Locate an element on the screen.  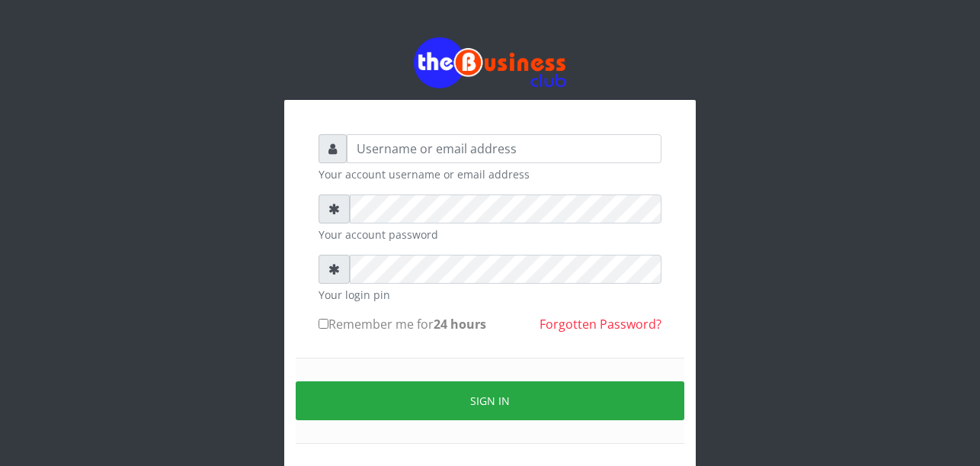
button: Sign in is located at coordinates (490, 400).